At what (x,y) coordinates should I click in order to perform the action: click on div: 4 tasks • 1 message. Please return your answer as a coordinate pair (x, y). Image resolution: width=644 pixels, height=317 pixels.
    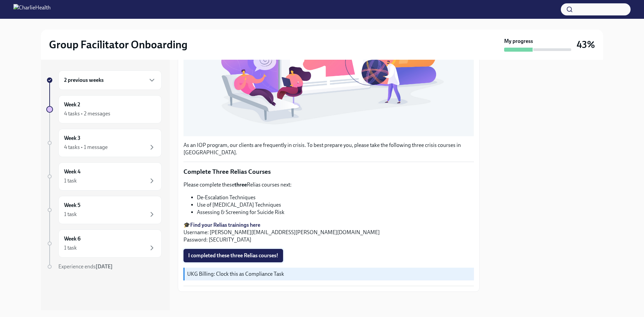
    Looking at the image, I should click on (86, 147).